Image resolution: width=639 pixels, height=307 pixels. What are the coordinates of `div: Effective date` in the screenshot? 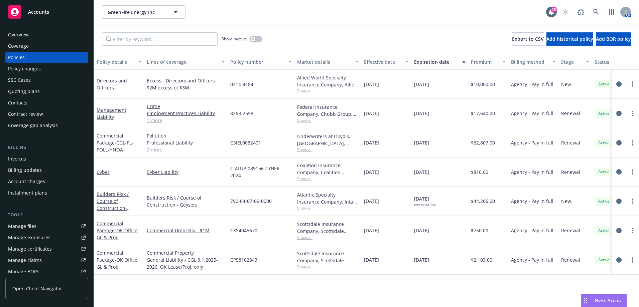 It's located at (382, 62).